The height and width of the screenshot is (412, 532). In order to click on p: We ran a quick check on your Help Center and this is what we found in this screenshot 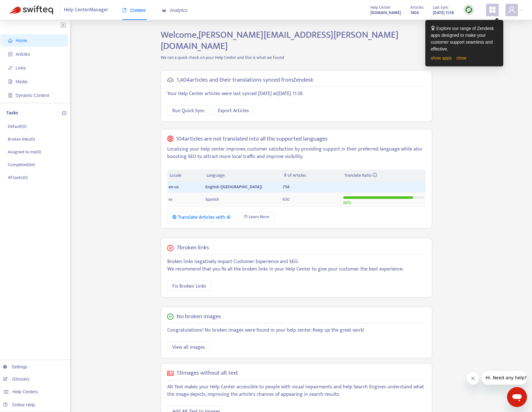, I will do `click(296, 57)`.